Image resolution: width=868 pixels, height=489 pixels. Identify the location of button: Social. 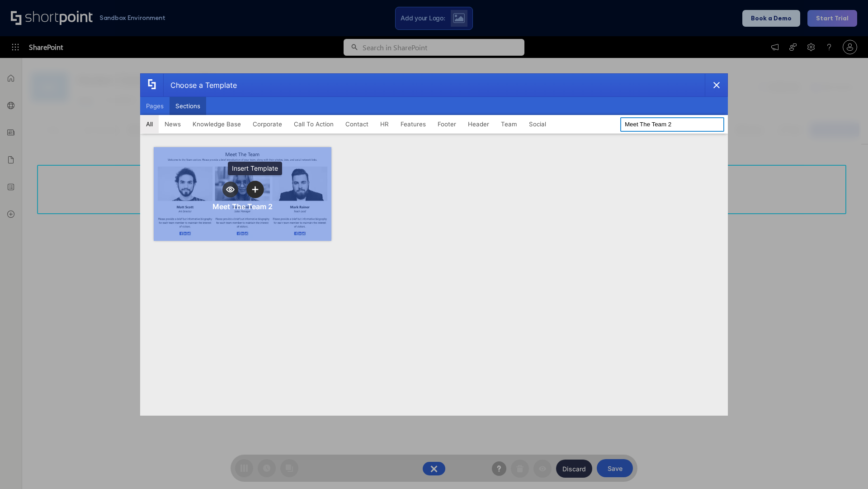
(538, 124).